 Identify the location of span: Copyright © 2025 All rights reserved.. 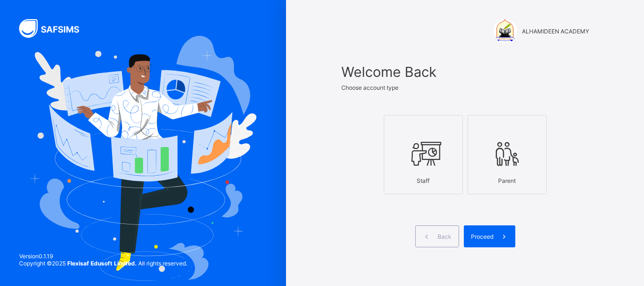
(103, 263).